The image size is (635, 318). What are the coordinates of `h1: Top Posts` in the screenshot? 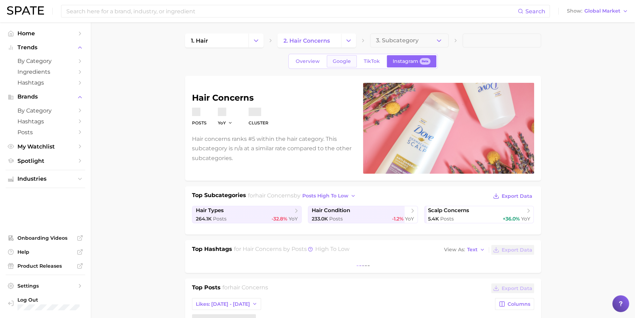 It's located at (206, 289).